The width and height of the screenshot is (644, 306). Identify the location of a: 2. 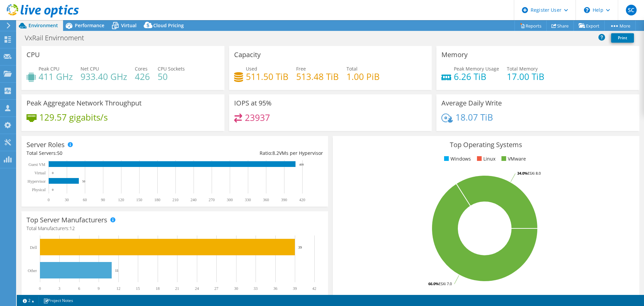
(29, 300).